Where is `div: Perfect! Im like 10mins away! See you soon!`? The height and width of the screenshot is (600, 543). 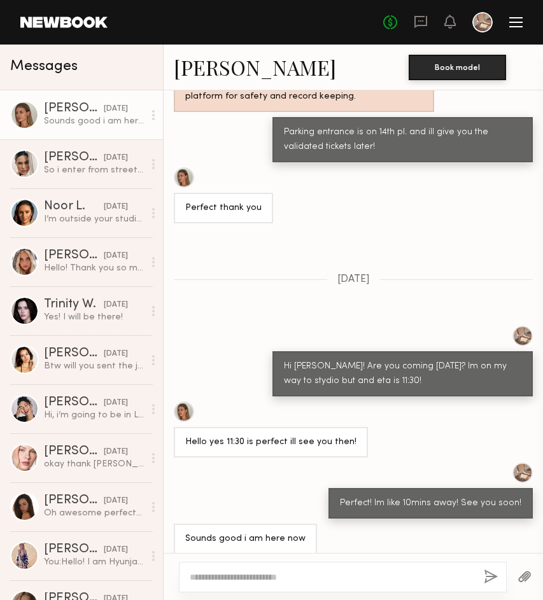
div: Perfect! Im like 10mins away! See you soon! is located at coordinates (430, 503).